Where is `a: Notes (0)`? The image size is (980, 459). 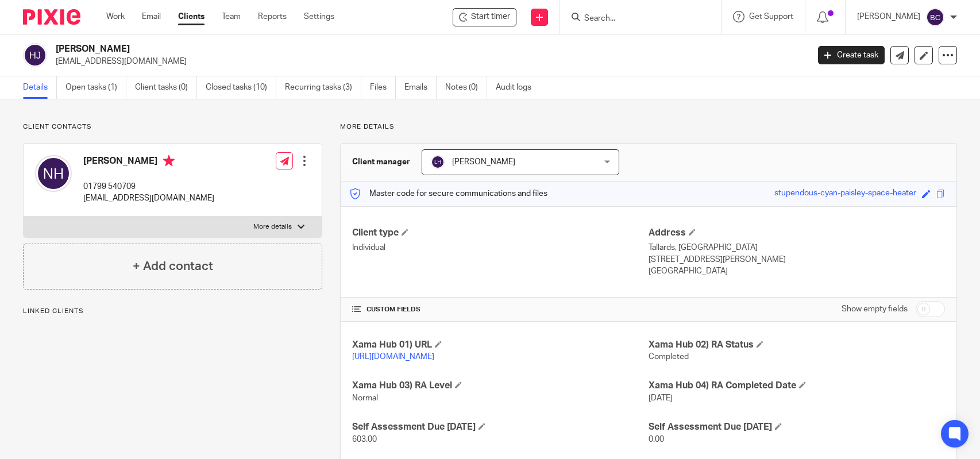 a: Notes (0) is located at coordinates (466, 87).